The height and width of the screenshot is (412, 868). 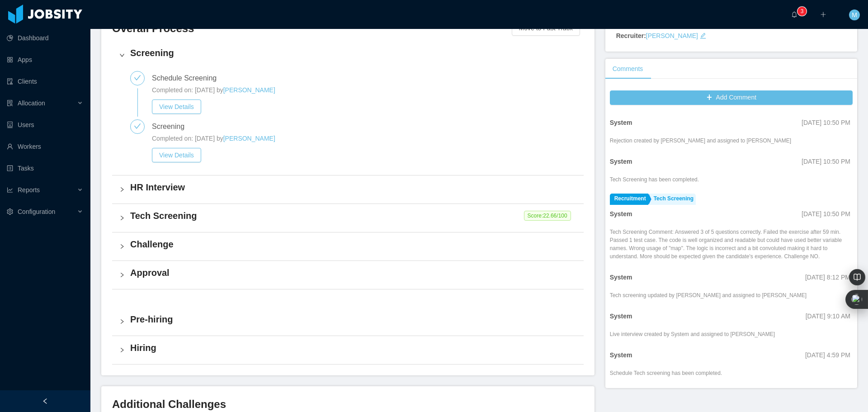 What do you see at coordinates (802, 11) in the screenshot?
I see `sup: 3` at bounding box center [802, 11].